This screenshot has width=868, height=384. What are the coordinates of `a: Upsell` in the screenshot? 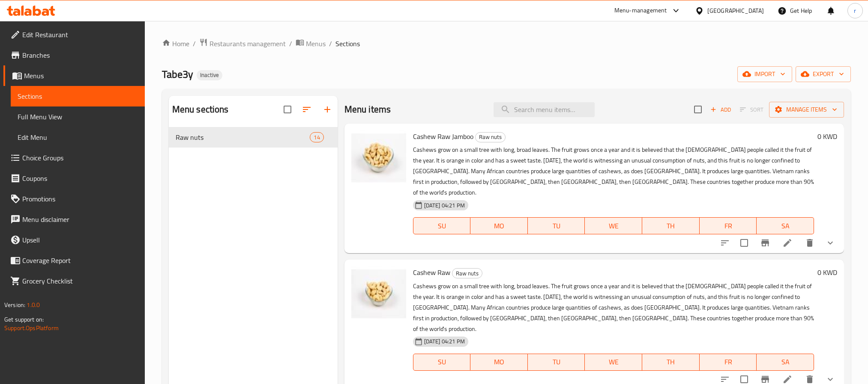 It's located at (74, 240).